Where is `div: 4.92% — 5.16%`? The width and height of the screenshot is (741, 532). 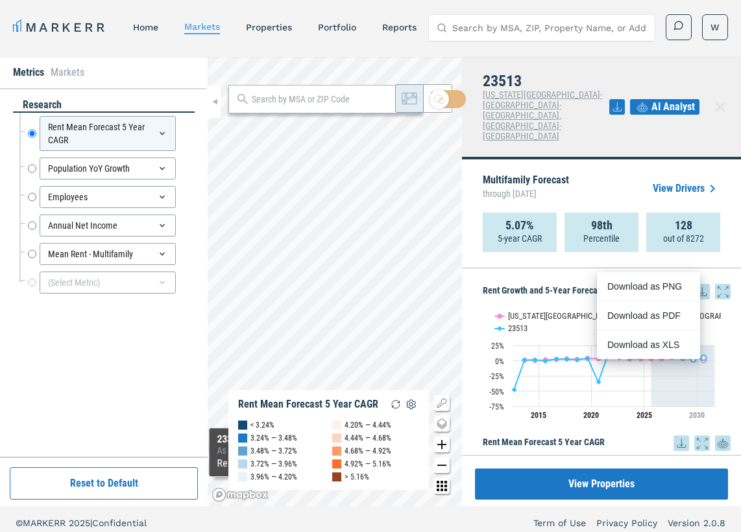 div: 4.92% — 5.16% is located at coordinates (368, 464).